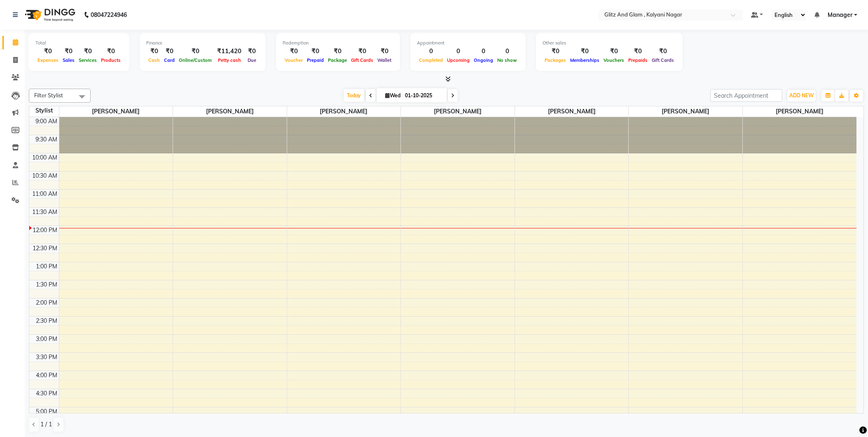  I want to click on div: 9:30 AM, so click(46, 139).